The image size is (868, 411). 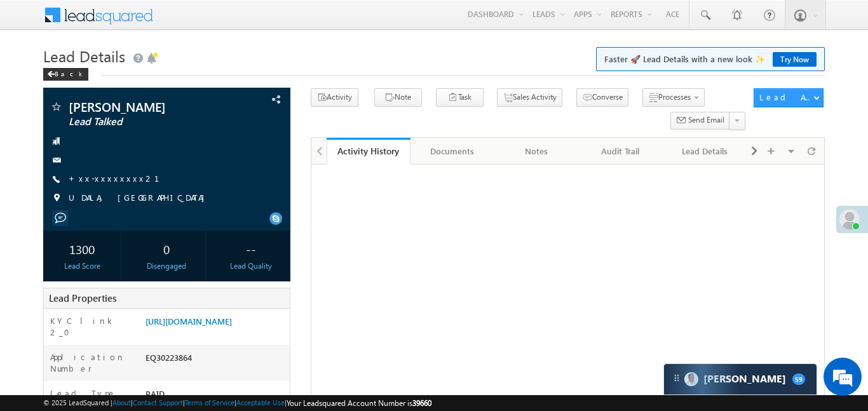 I want to click on label: Application Number, so click(x=92, y=363).